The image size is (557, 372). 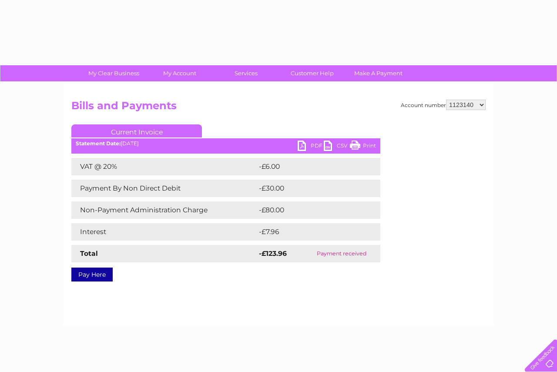 What do you see at coordinates (443, 105) in the screenshot?
I see `div: Account number` at bounding box center [443, 105].